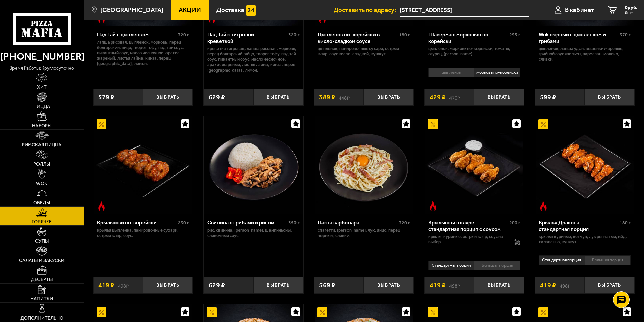 The width and height of the screenshot is (644, 322). What do you see at coordinates (515, 35) in the screenshot?
I see `span: 295 г` at bounding box center [515, 35].